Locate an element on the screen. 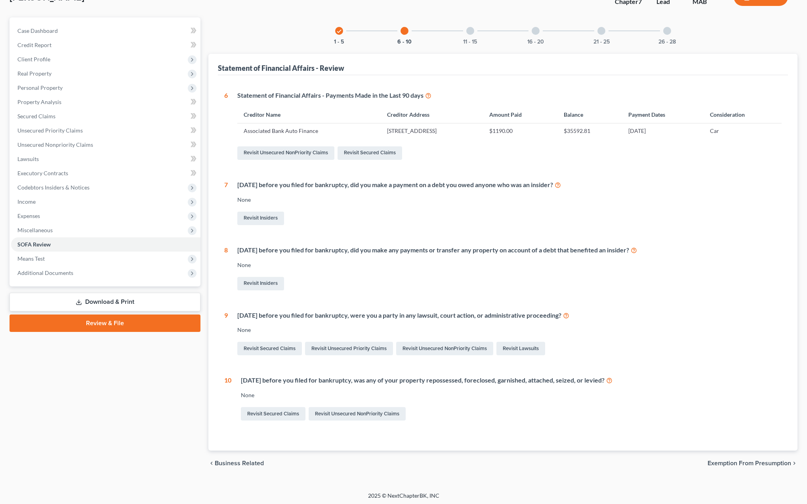 This screenshot has width=807, height=504. span: Income is located at coordinates (27, 202).